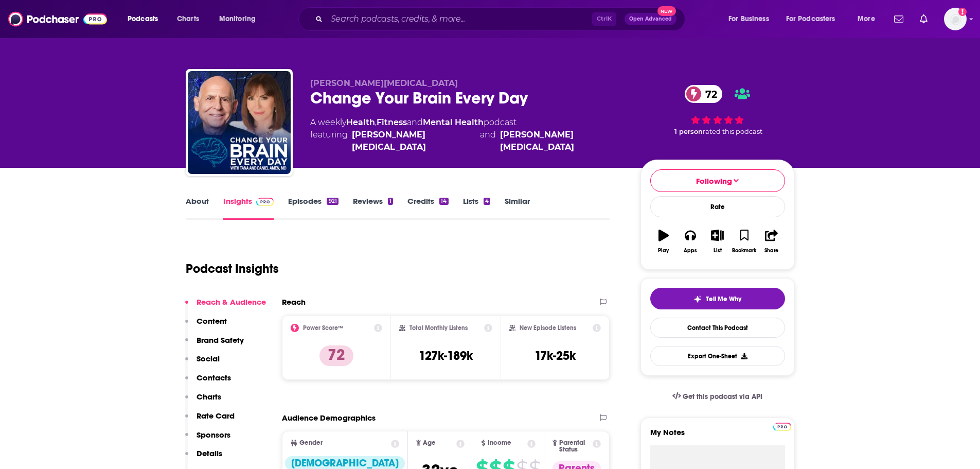 Image resolution: width=980 pixels, height=469 pixels. Describe the element at coordinates (313, 208) in the screenshot. I see `a: Episodes921` at that location.